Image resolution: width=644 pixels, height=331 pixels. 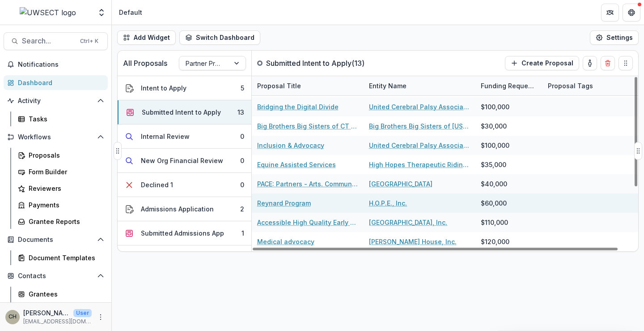 I want to click on div: Ctrl + K, so click(x=89, y=41).